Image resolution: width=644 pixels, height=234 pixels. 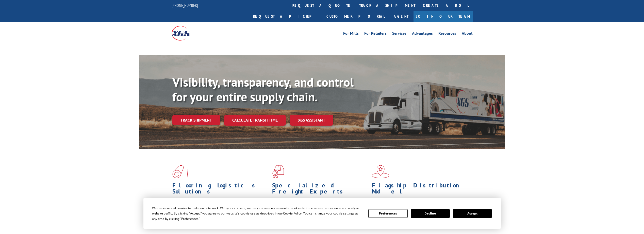 I want to click on span: Our agile distribution network gives you nationwide inventory management on demand., so click(x=418, y=203).